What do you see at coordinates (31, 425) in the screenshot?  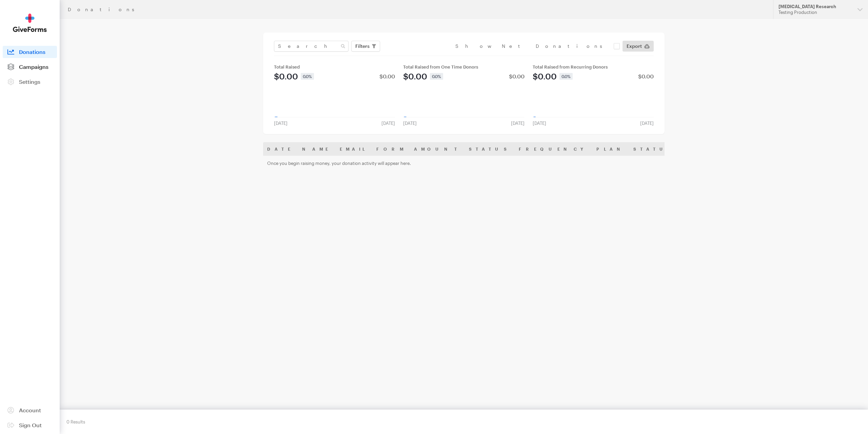 I see `span: Sign Out` at bounding box center [31, 425].